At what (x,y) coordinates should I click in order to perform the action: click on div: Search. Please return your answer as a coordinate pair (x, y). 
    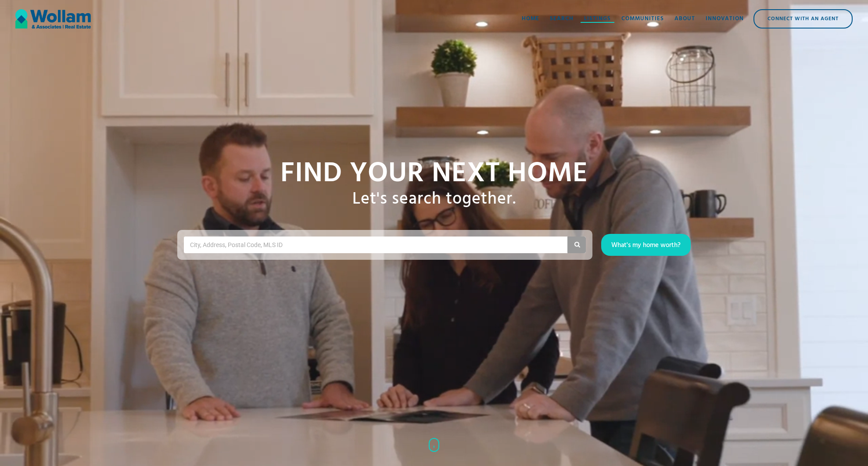
    Looking at the image, I should click on (561, 18).